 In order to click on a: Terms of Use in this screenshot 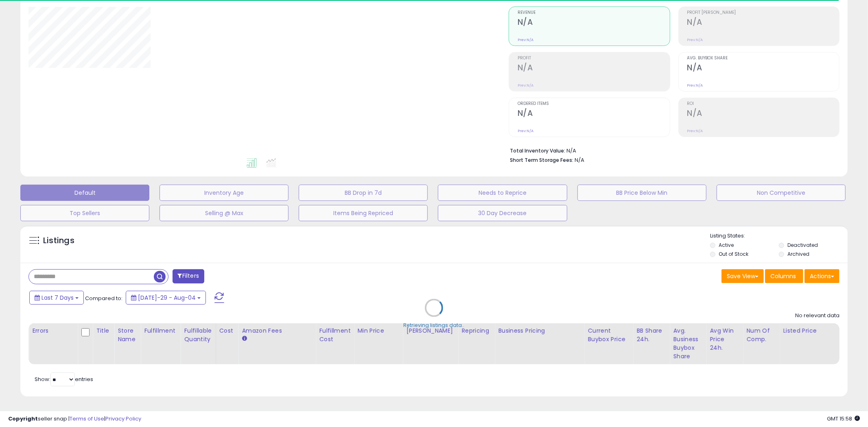, I will do `click(87, 418)`.